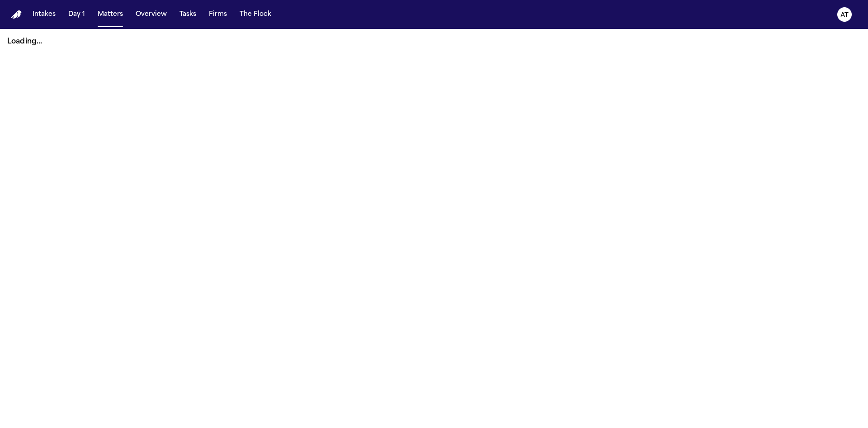 The width and height of the screenshot is (868, 428). What do you see at coordinates (16, 14) in the screenshot?
I see `img: Finch Logo` at bounding box center [16, 14].